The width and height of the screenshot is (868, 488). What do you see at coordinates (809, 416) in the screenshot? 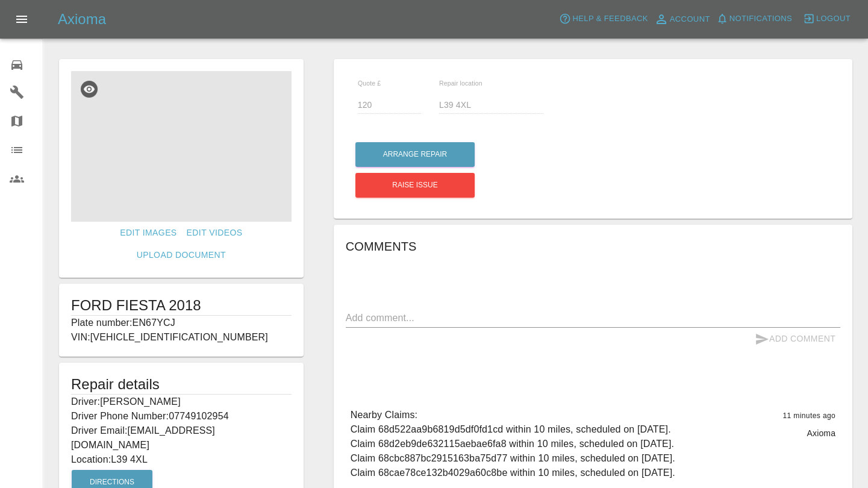
I see `span: 11 minutes ago` at bounding box center [809, 416].